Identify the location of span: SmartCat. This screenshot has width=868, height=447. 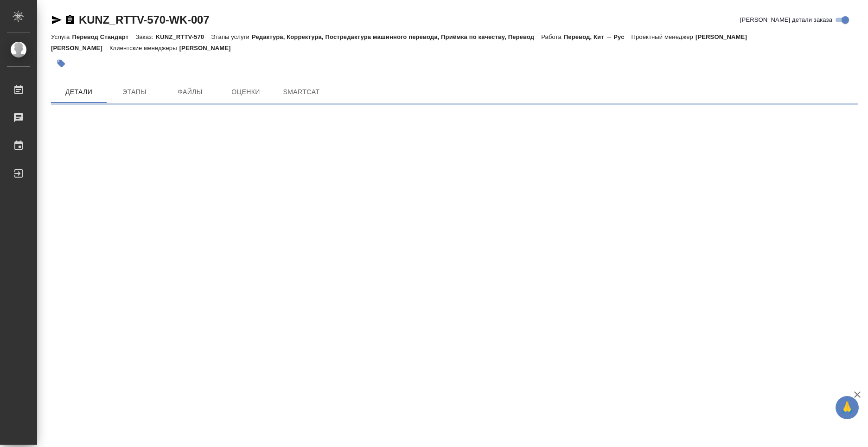
(302, 92).